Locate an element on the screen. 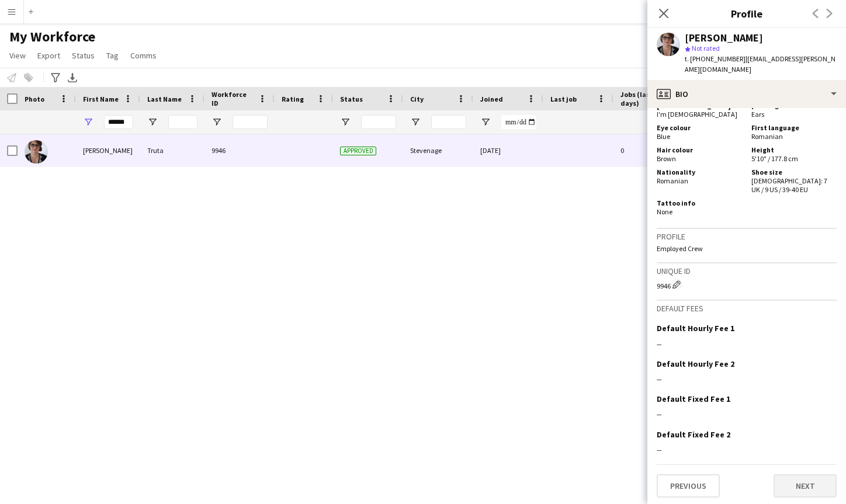 The image size is (846, 504). span: First Name is located at coordinates (101, 98).